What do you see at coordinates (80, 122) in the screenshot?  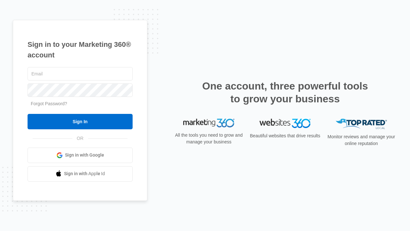 I see `input: Sign In` at bounding box center [80, 122].